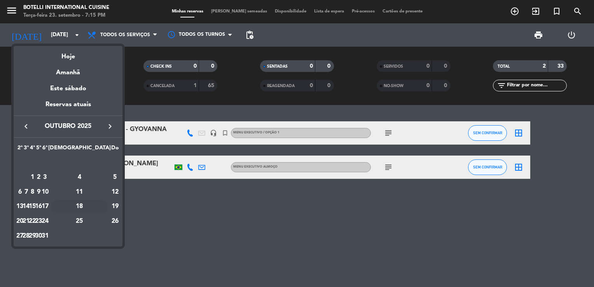 Image resolution: width=594 pixels, height=287 pixels. Describe the element at coordinates (39, 221) in the screenshot. I see `td: 23 de outubro de 2025` at that location.